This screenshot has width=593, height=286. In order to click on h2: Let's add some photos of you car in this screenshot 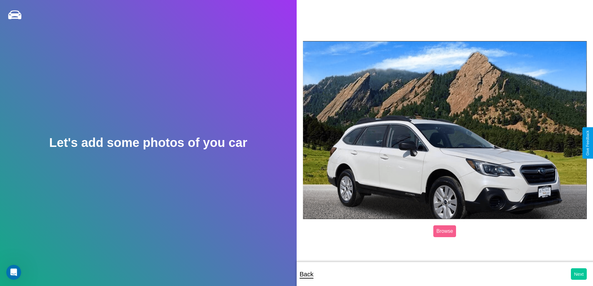, I will do `click(148, 142)`.